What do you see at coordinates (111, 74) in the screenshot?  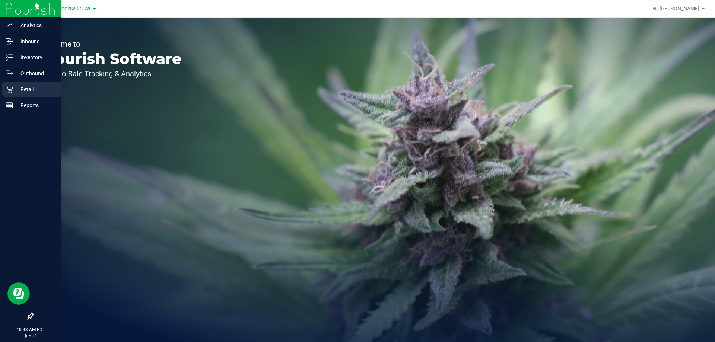 I see `p: Seed-to-Sale Tracking & Analytics` at bounding box center [111, 74].